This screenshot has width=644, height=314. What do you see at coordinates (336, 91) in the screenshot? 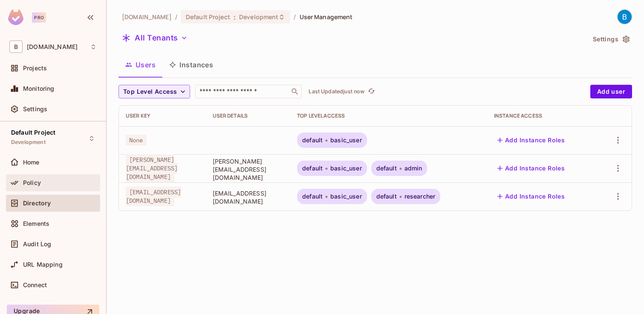
I see `p: Last Updated just now` at bounding box center [336, 91].